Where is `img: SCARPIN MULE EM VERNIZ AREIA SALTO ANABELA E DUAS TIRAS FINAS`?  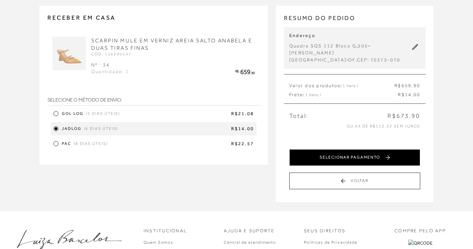 img: SCARPIN MULE EM VERNIZ AREIA SALTO ANABELA E DUAS TIRAS FINAS is located at coordinates (69, 53).